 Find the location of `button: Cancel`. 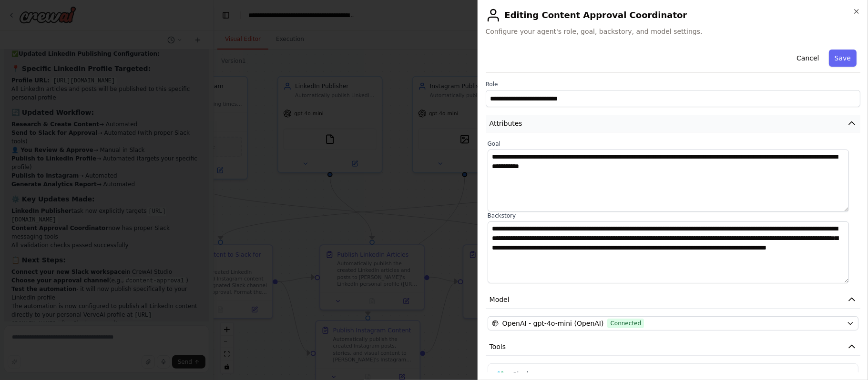

button: Cancel is located at coordinates (808, 58).